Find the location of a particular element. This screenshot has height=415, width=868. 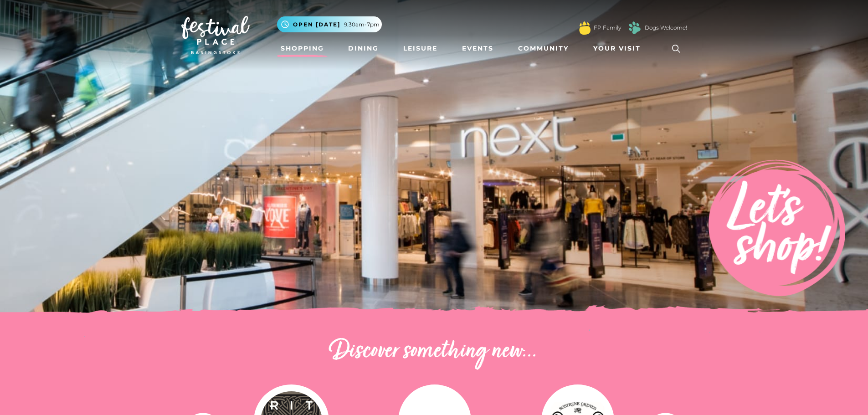

a: Events is located at coordinates (477, 49).